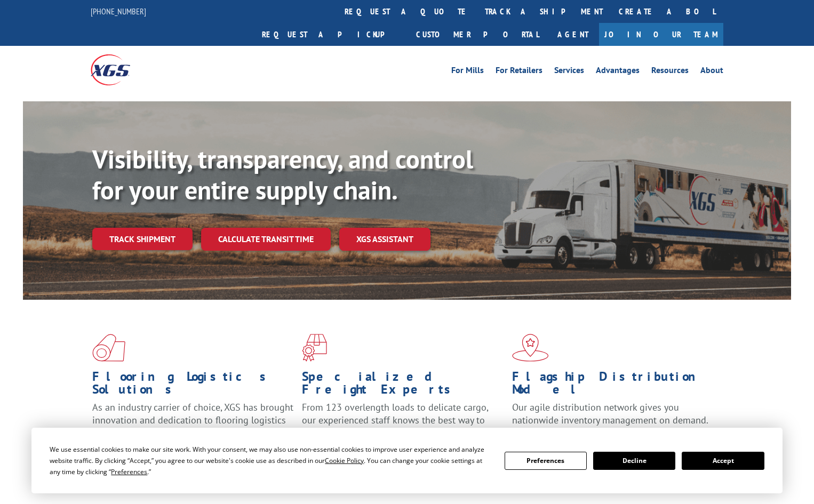 The width and height of the screenshot is (814, 504). I want to click on span: Preferences, so click(129, 471).